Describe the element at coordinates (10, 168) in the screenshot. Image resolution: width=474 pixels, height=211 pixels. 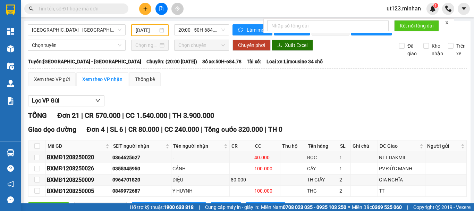
I see `span: question-circle` at that location.